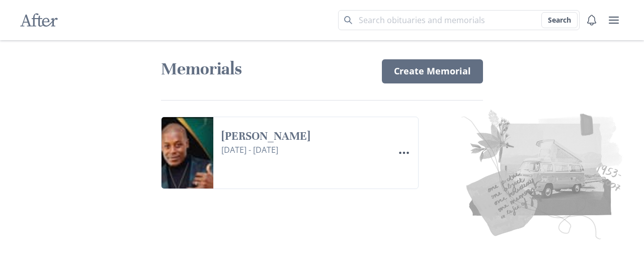  Describe the element at coordinates (614, 20) in the screenshot. I see `button: user menu` at that location.